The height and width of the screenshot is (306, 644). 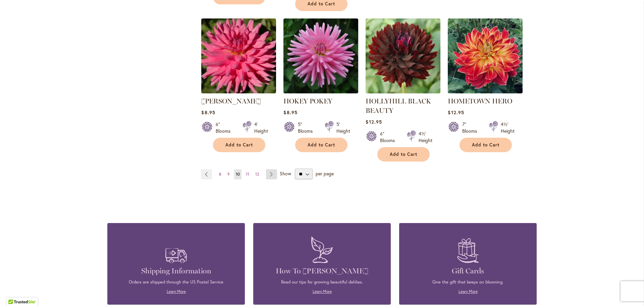 What do you see at coordinates (239, 56) in the screenshot?
I see `img: HERBERT SMITH` at bounding box center [239, 56].